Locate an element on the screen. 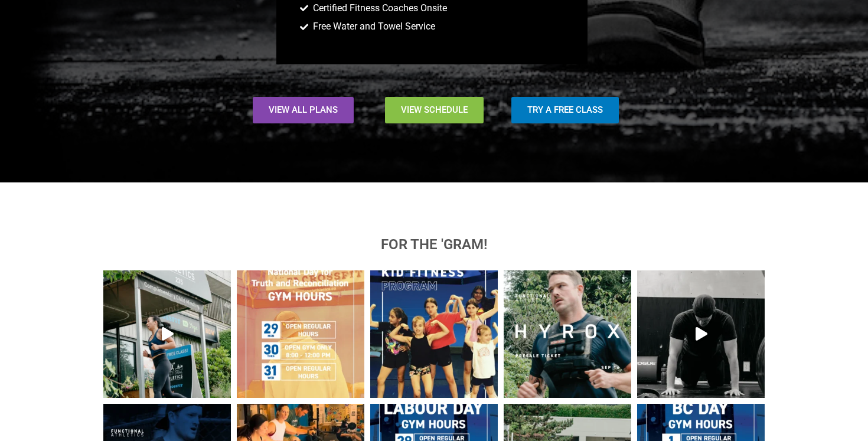 Image resolution: width=868 pixels, height=441 pixels. img: 𝗙𝘂𝗻𝗰𝘁𝗶𝗼𝗻𝗮𝗹 𝗔𝘁𝗵𝗹𝗲𝘁𝗶𝗰𝘀 𝗶𝘀 𝘁𝗵𝗿𝗶𝗹𝗹𝗲𝗱 𝘁𝗼 𝗹𝗮𝘂𝗻𝗰𝗵 𝗼𝘂𝗿 𝗞𝗶𝗱𝘀 𝗙𝗶𝘁𝗻𝗲𝘀𝘀 𝗣𝗿𝗼𝗴𝗿𝗮𝗺 𝘁𝗵𝗶𝘀 𝗙𝗮𝗹𝗹! 🎉 10 weeks of fun,... is located at coordinates (434, 334).